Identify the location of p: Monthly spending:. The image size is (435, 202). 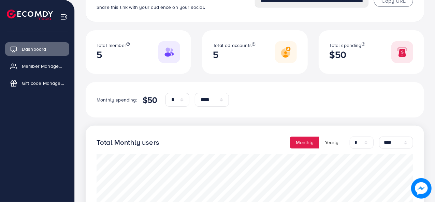
(117, 100).